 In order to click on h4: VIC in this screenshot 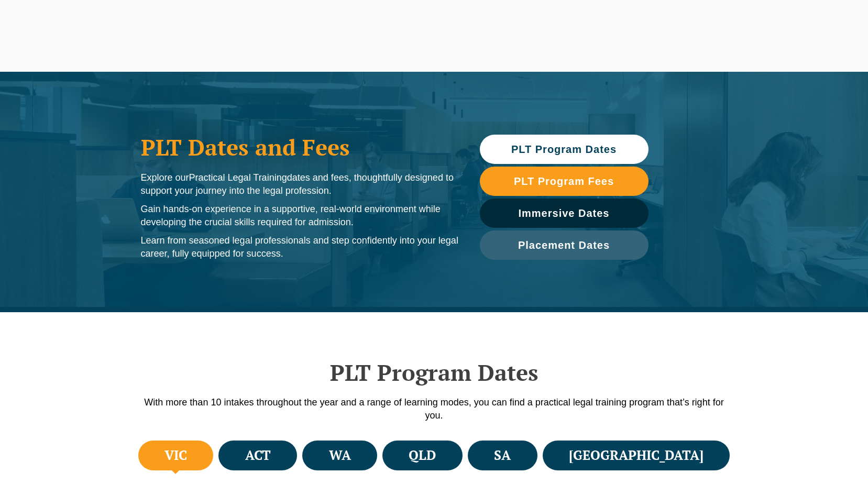, I will do `click(176, 455)`.